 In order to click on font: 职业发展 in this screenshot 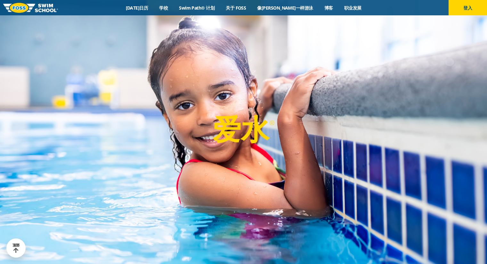, I will do `click(353, 8)`.